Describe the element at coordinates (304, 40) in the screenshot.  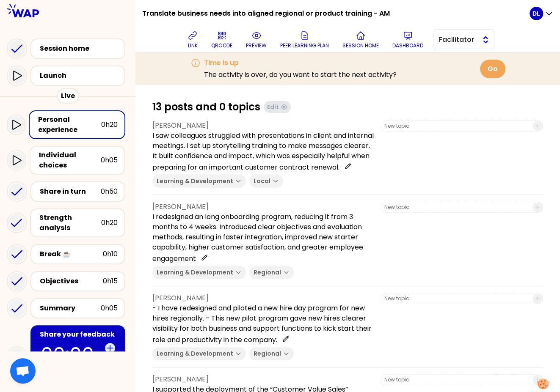
I see `button: Peer learning plan` at that location.